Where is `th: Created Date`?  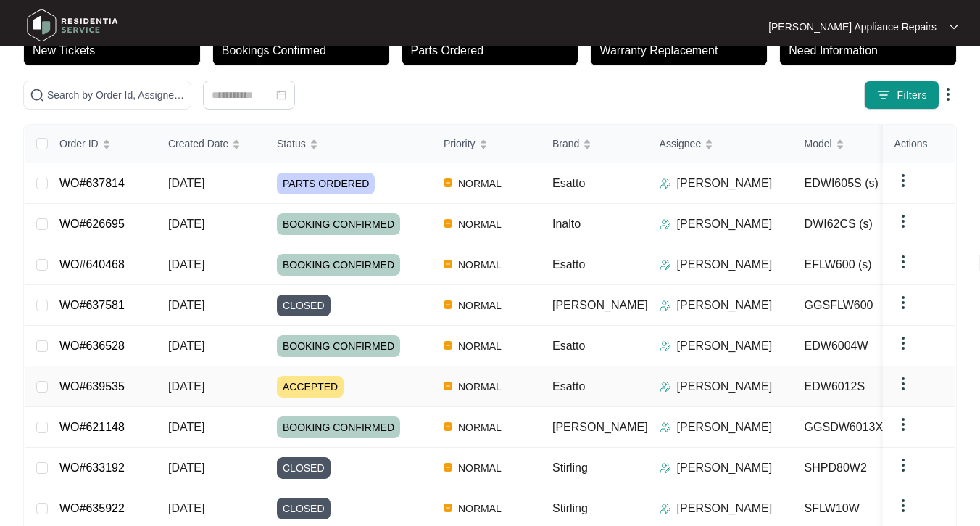
th: Created Date is located at coordinates (211, 144).